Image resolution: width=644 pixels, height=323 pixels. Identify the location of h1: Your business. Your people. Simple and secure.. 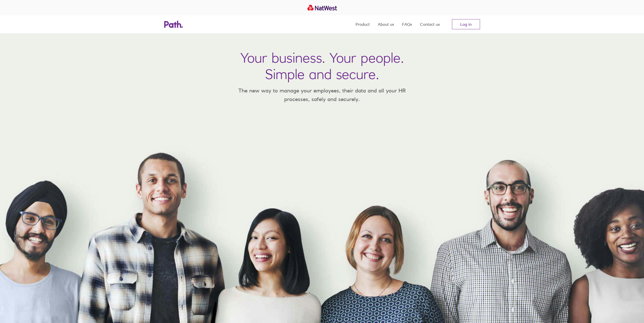
(322, 66).